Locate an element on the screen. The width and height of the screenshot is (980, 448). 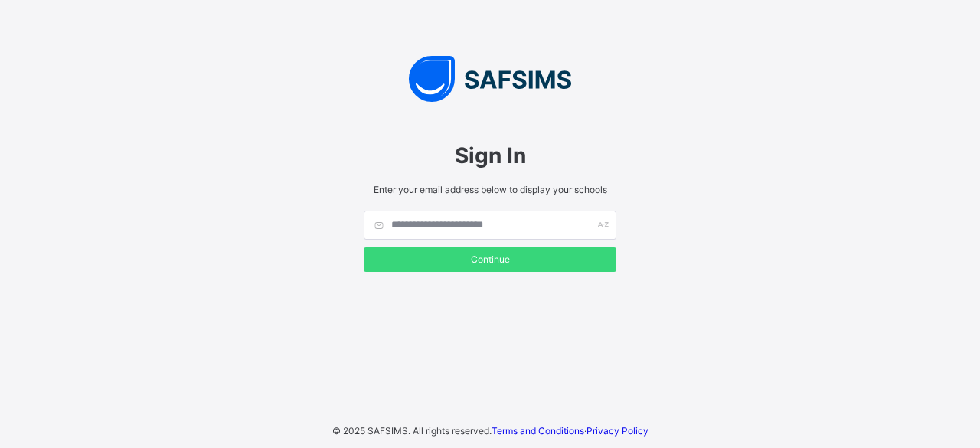
a: Terms and Conditions is located at coordinates (538, 430).